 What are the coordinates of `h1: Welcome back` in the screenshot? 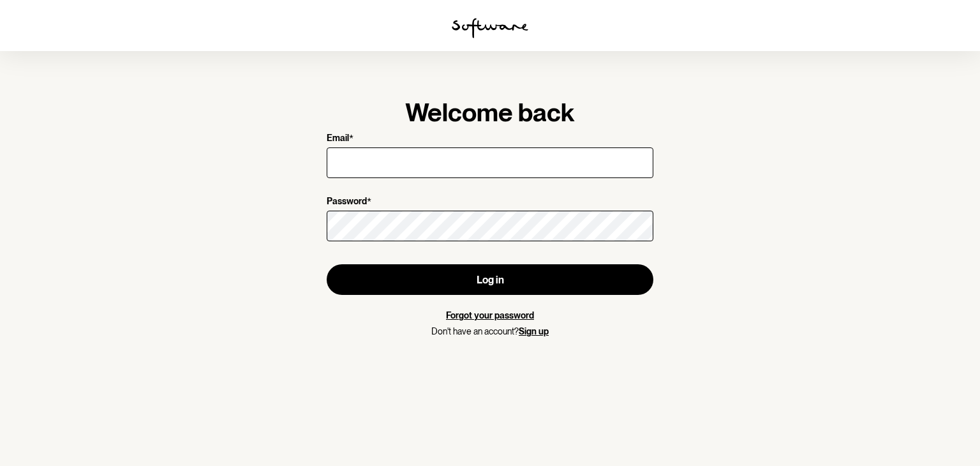 It's located at (490, 112).